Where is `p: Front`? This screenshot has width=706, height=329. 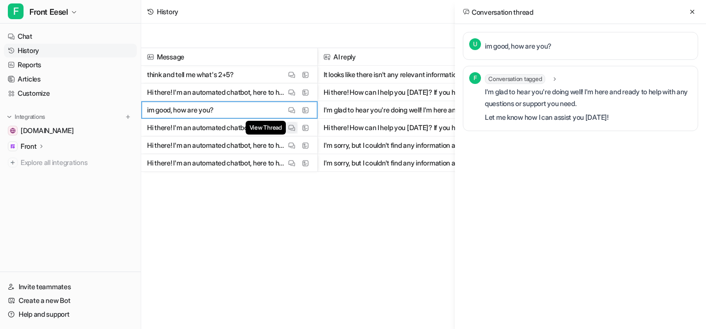 p: Front is located at coordinates (28, 146).